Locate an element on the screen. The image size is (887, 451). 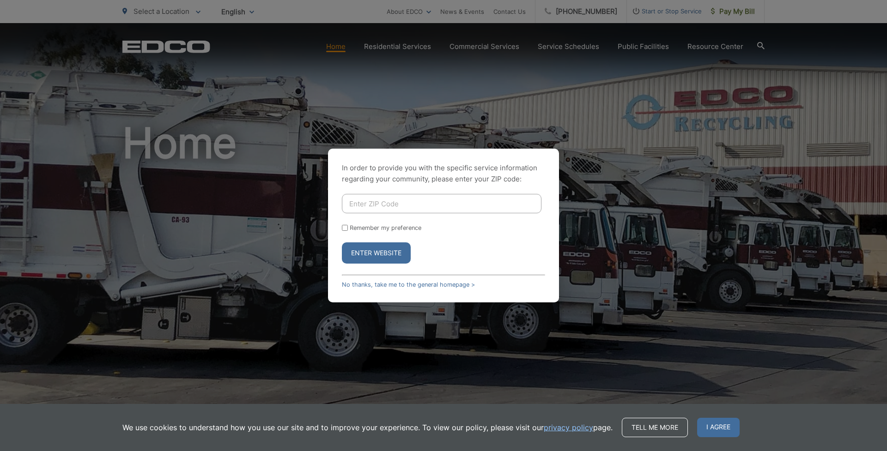
span: I agree is located at coordinates (718, 428).